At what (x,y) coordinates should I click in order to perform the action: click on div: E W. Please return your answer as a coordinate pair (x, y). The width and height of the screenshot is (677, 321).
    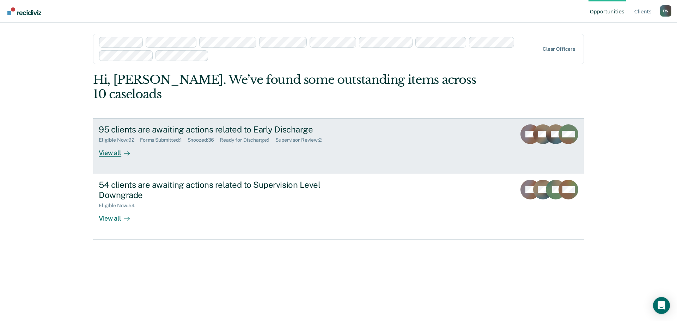
    Looking at the image, I should click on (666, 11).